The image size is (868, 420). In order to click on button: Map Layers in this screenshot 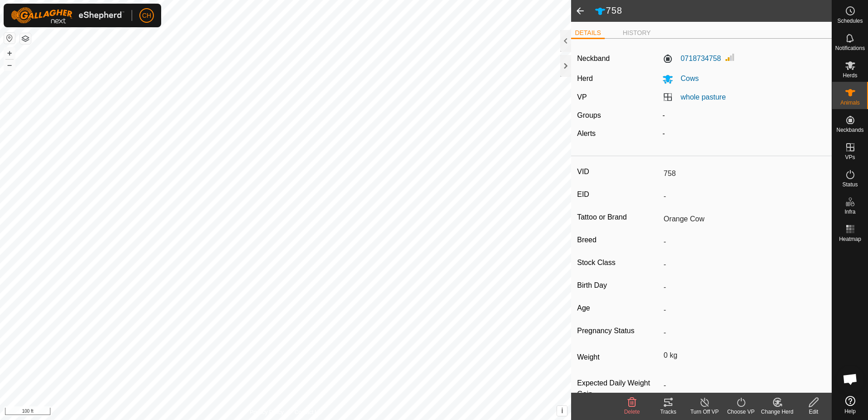, I will do `click(25, 39)`.